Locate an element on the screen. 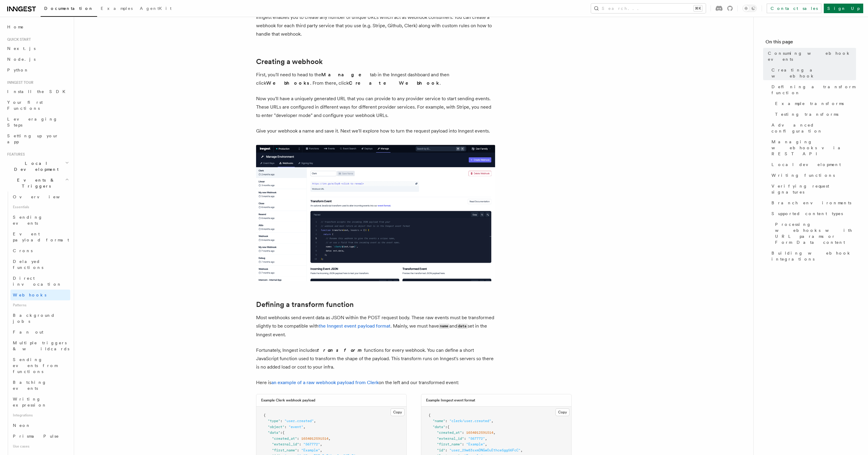  h4: On this page is located at coordinates (811, 43).